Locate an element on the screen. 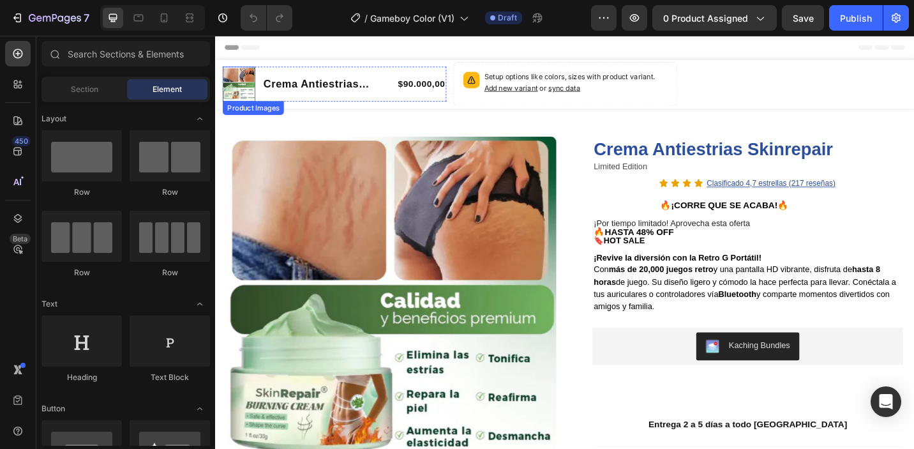 The image size is (914, 449). span: Text is located at coordinates (49, 304).